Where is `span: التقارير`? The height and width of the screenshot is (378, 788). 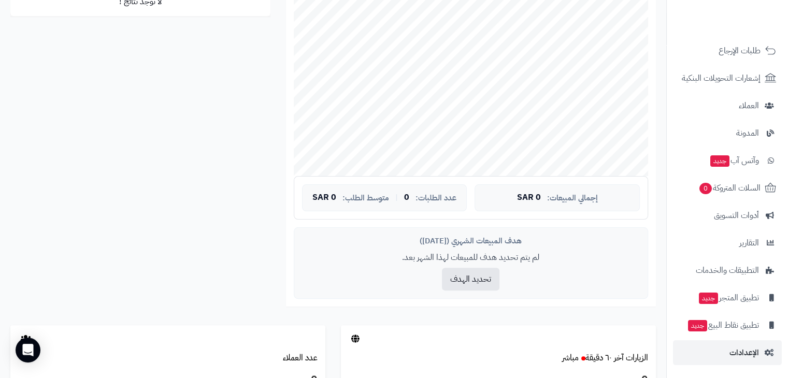 span: التقارير is located at coordinates (749, 243).